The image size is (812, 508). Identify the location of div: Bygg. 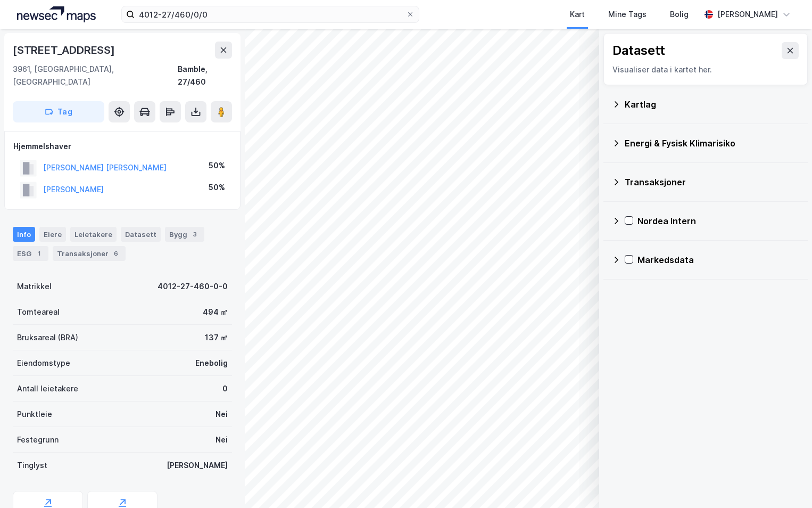
(185, 235).